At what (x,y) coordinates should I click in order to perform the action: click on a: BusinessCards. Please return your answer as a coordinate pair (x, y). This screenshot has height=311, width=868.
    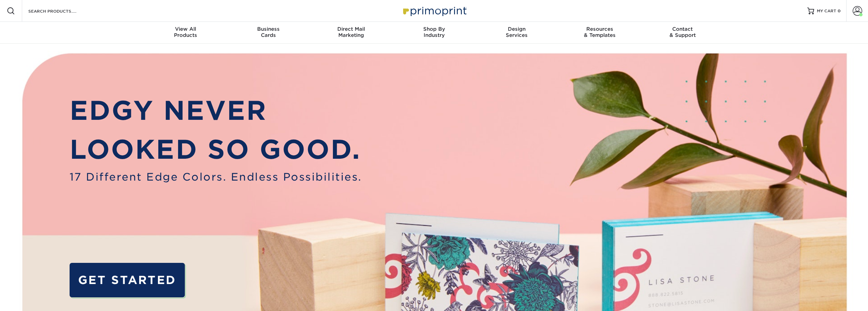
    Looking at the image, I should click on (268, 33).